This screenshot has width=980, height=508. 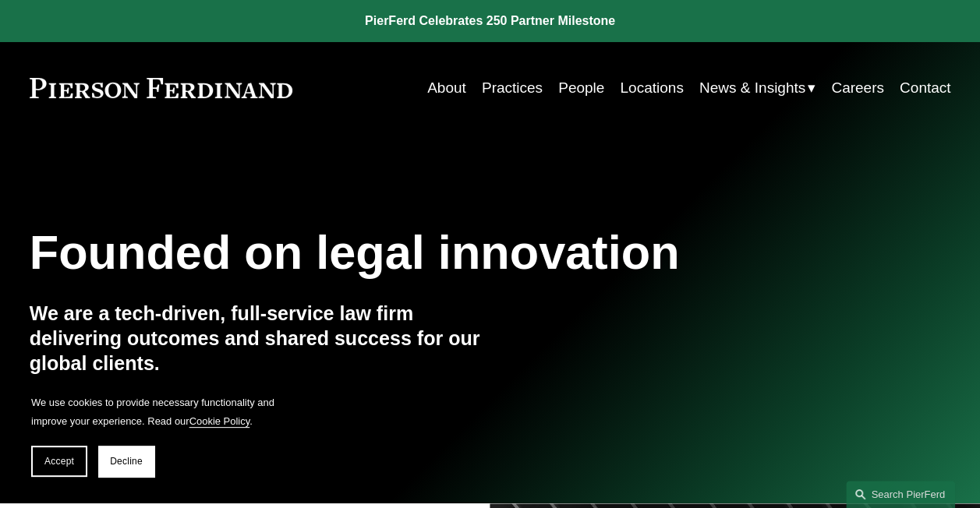 I want to click on button: Decline, so click(x=127, y=462).